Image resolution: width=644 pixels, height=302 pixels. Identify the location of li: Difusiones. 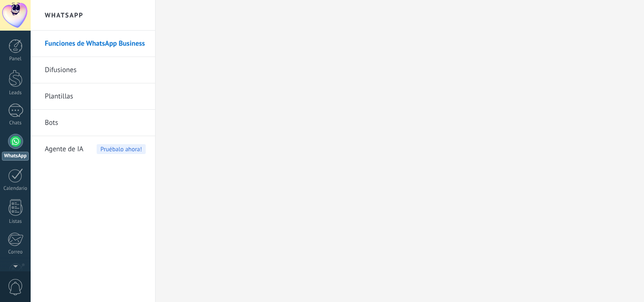
(93, 70).